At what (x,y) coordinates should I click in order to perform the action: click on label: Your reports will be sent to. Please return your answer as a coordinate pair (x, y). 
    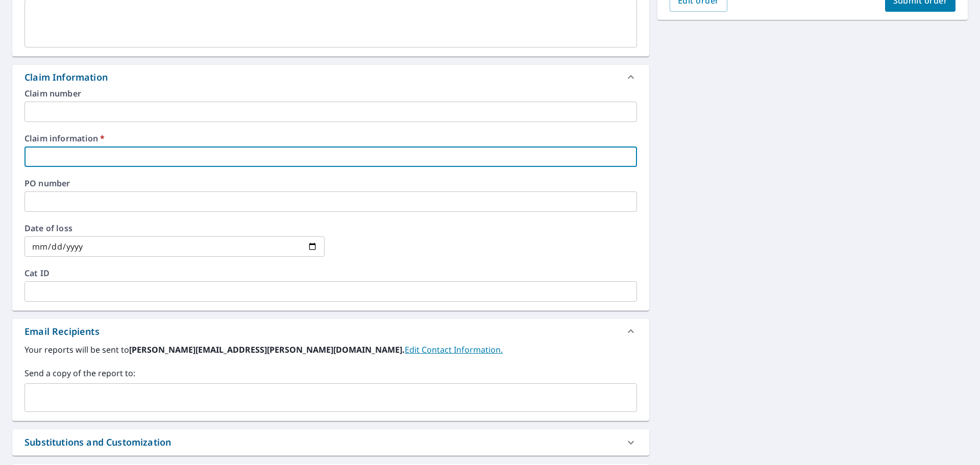
    Looking at the image, I should click on (331, 350).